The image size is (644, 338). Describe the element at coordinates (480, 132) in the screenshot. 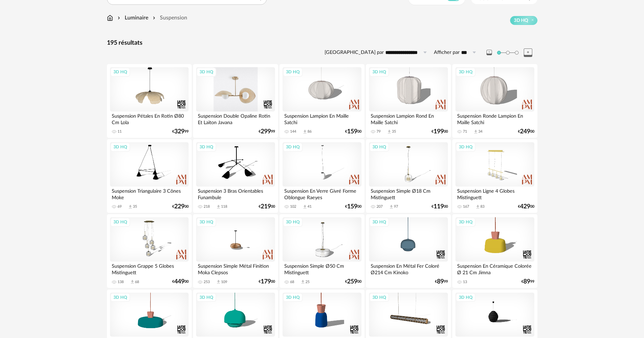

I see `div: 34` at that location.